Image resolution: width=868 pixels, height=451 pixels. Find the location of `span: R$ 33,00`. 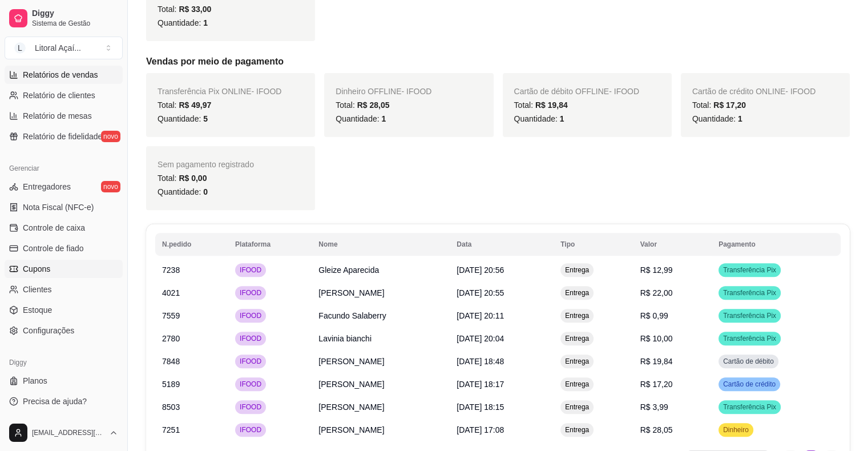

span: R$ 33,00 is located at coordinates (195, 9).